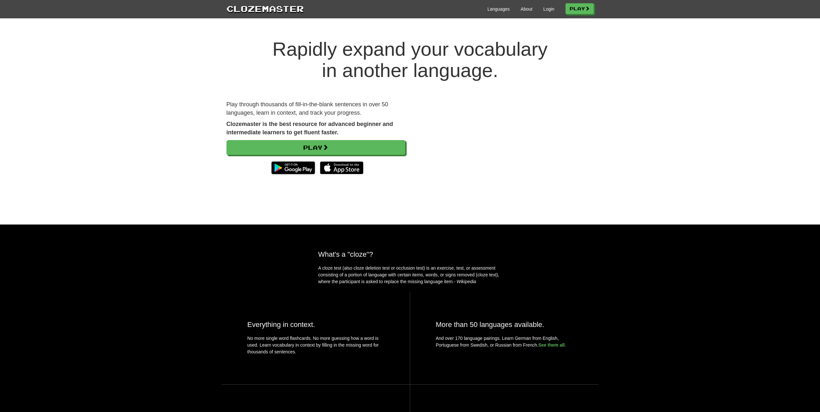 This screenshot has width=820, height=412. I want to click on p: And over 170 language pairings. Learn German from English, Portuguese from Swedish, or Russian fr..., so click(504, 342).